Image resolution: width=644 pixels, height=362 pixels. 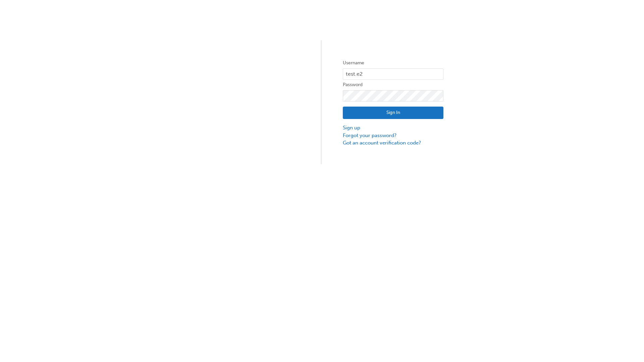 I want to click on button: Sign In, so click(x=393, y=113).